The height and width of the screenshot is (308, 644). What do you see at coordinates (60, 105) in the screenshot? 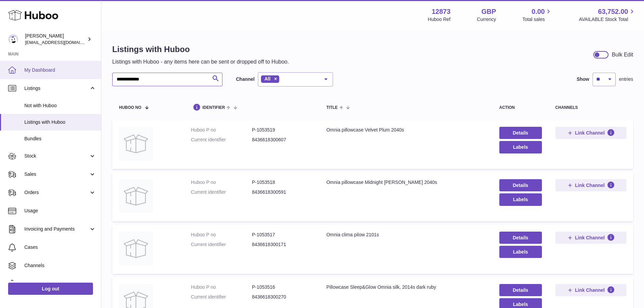
I see `span: Not with Huboo` at bounding box center [60, 105].